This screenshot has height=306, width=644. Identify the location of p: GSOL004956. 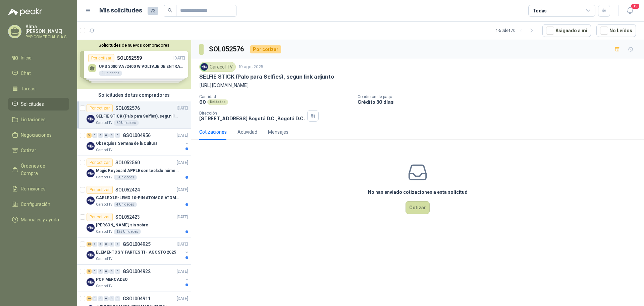
(137, 135).